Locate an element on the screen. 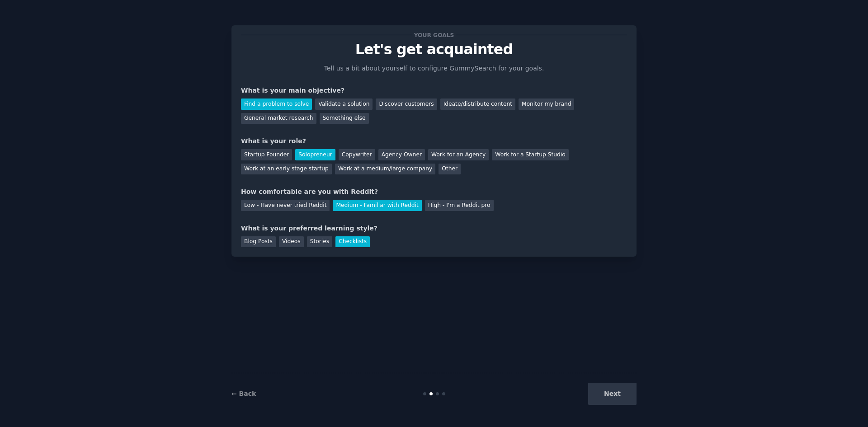 The width and height of the screenshot is (868, 427). p: Let's get acquainted is located at coordinates (434, 49).